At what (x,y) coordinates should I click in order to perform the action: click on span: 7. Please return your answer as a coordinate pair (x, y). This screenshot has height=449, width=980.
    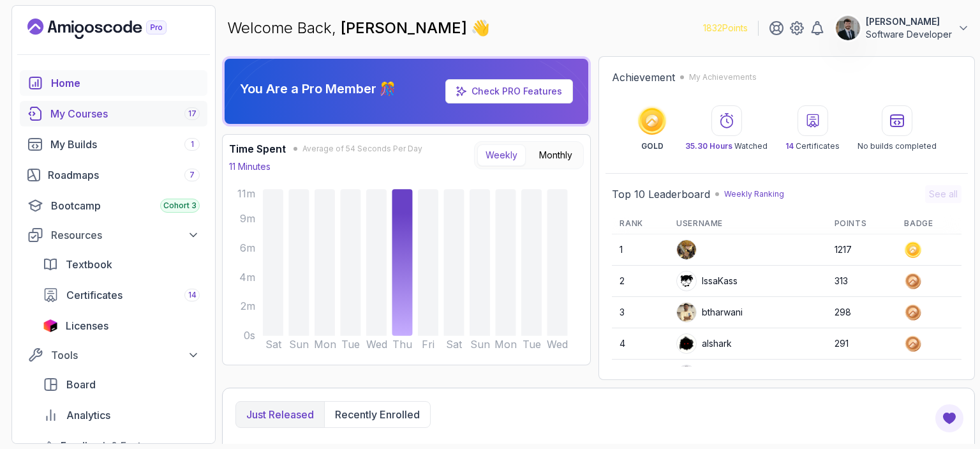
    Looking at the image, I should click on (192, 175).